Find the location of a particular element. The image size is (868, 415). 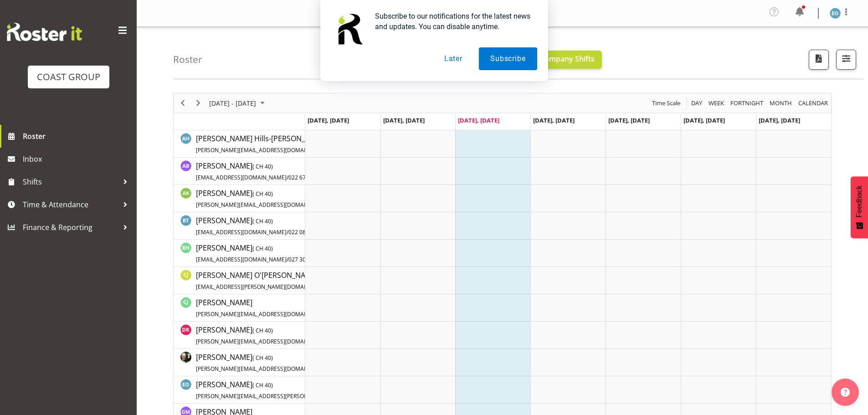

img: notification icon is located at coordinates (350, 29).